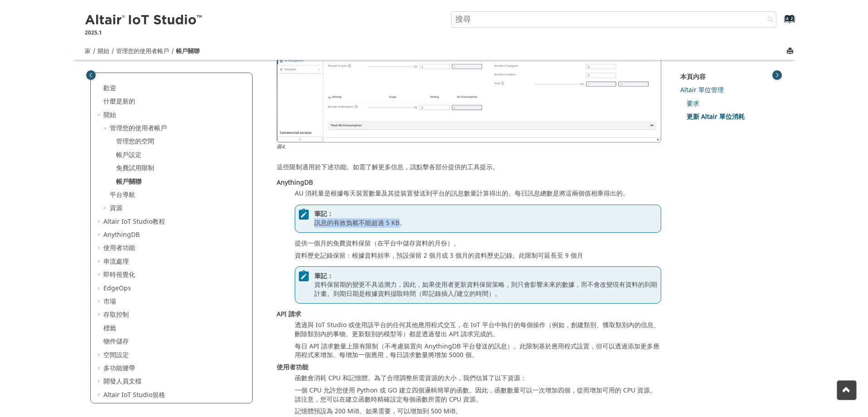 The width and height of the screenshot is (868, 417). Describe the element at coordinates (100, 314) in the screenshot. I see `span: 擴張 存取控制` at that location.